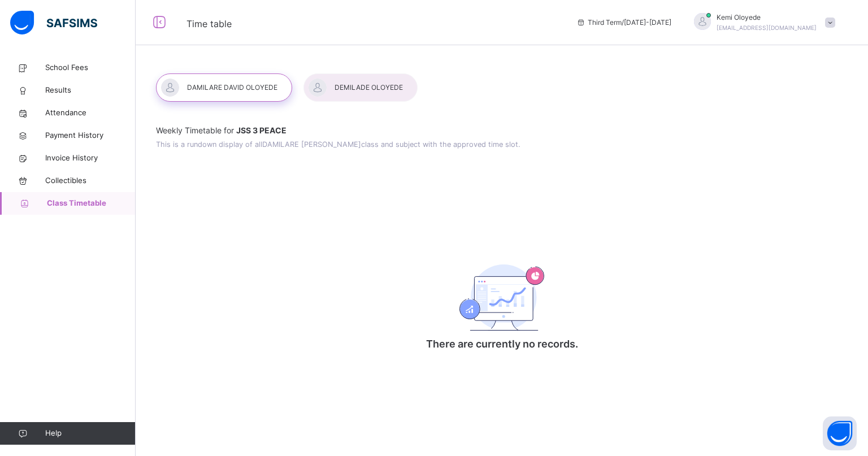  Describe the element at coordinates (54, 23) in the screenshot. I see `img: safsims` at that location.